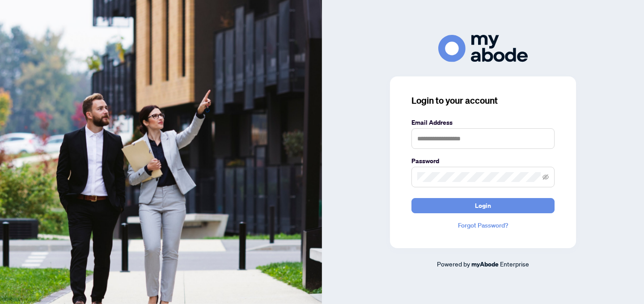  I want to click on span: eye-invisible, so click(546, 177).